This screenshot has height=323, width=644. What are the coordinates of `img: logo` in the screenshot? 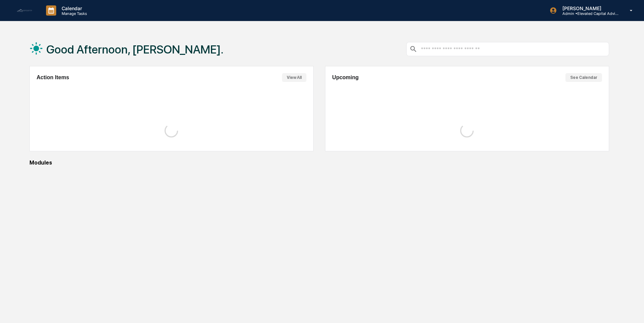 It's located at (25, 11).